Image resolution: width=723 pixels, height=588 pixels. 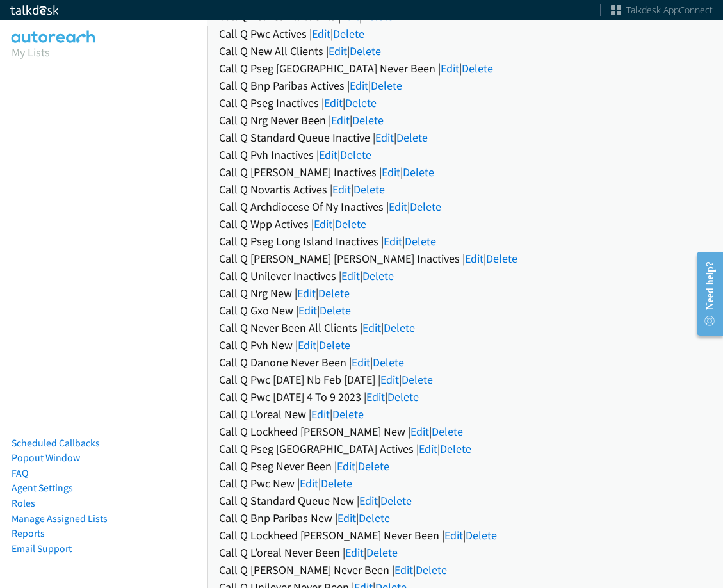 What do you see at coordinates (56, 443) in the screenshot?
I see `a: Scheduled Callbacks` at bounding box center [56, 443].